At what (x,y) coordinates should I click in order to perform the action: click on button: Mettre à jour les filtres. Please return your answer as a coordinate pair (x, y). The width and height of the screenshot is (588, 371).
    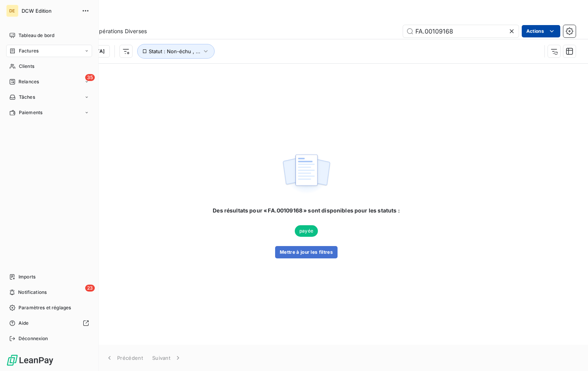
    Looking at the image, I should click on (306, 252).